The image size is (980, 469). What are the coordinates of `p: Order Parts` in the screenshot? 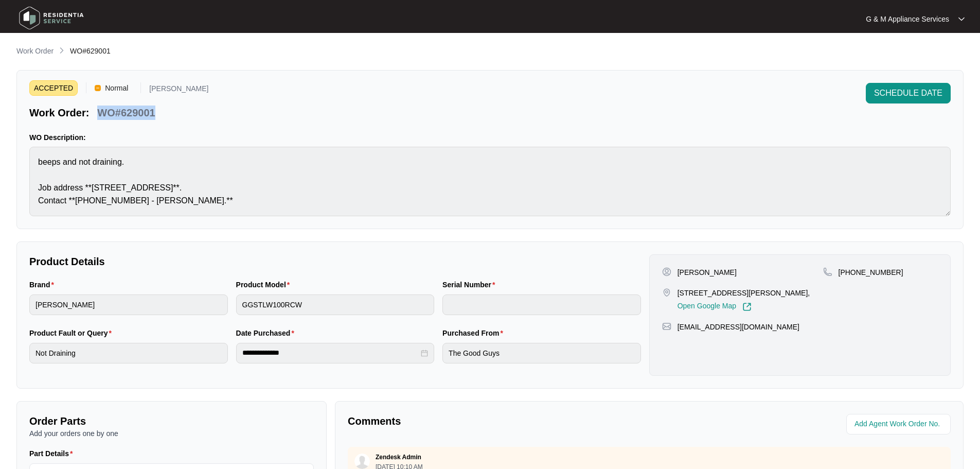 It's located at (171, 421).